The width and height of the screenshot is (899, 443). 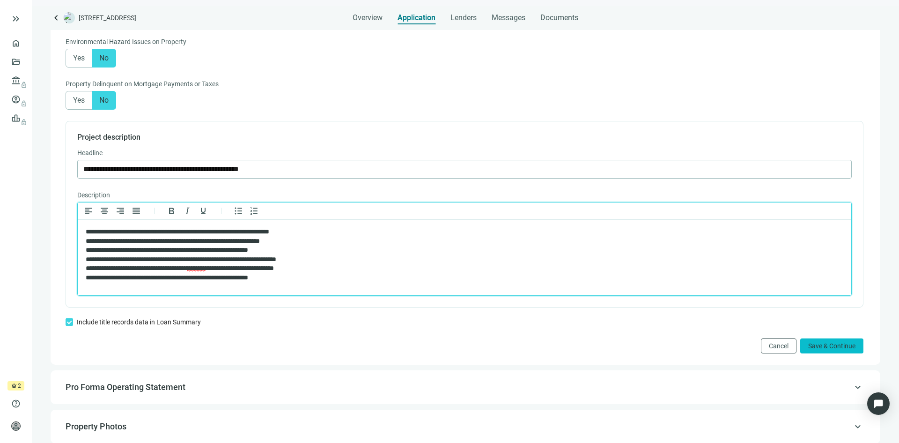 I want to click on span: Property Delinquent on Mortgage Payments or Taxes, so click(x=142, y=84).